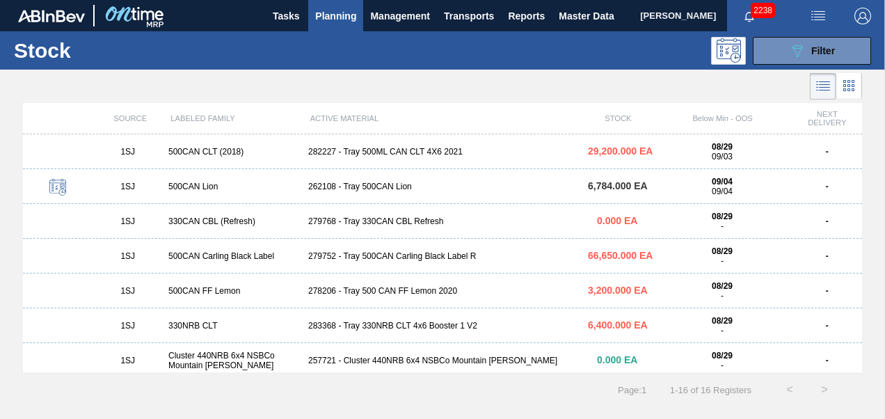 The image size is (885, 419). I want to click on div: STOCK, so click(618, 118).